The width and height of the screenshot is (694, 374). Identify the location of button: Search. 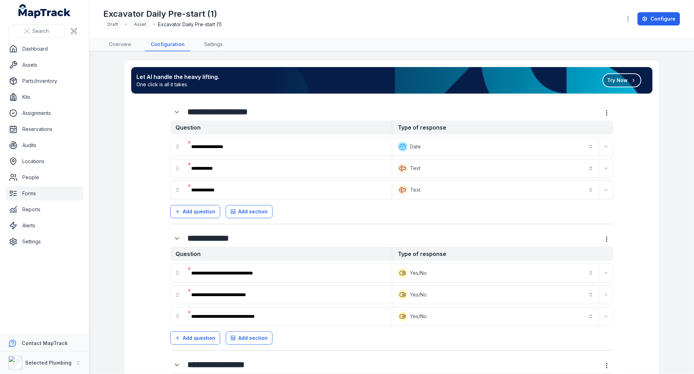
(36, 31).